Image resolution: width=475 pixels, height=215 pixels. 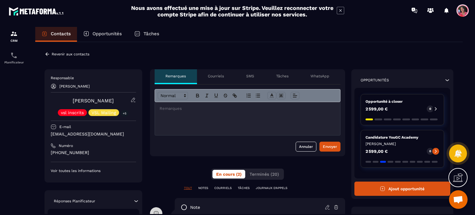 I want to click on p: Courriels, so click(x=216, y=76).